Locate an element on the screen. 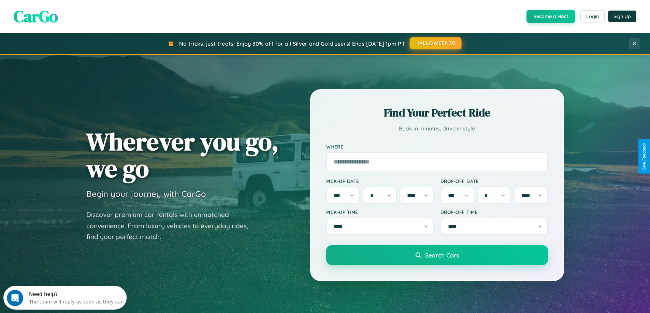  label: Drop-off Time is located at coordinates (494, 212).